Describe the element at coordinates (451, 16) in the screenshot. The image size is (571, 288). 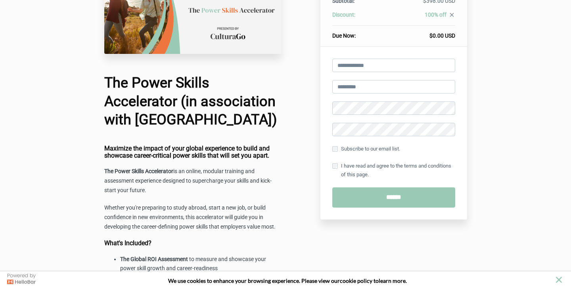
I see `a: close` at that location.